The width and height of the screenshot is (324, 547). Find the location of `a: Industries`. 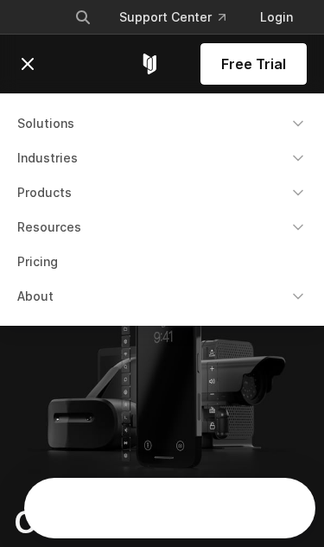

a: Industries is located at coordinates (162, 158).